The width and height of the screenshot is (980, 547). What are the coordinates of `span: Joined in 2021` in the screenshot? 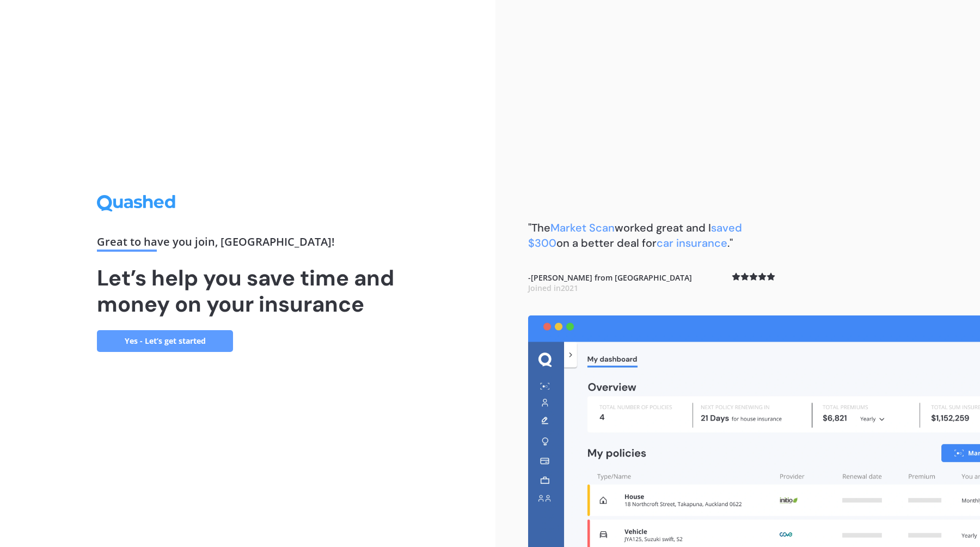 It's located at (553, 288).